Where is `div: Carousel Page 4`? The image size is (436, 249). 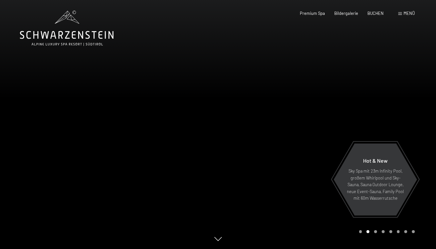 div: Carousel Page 4 is located at coordinates (383, 232).